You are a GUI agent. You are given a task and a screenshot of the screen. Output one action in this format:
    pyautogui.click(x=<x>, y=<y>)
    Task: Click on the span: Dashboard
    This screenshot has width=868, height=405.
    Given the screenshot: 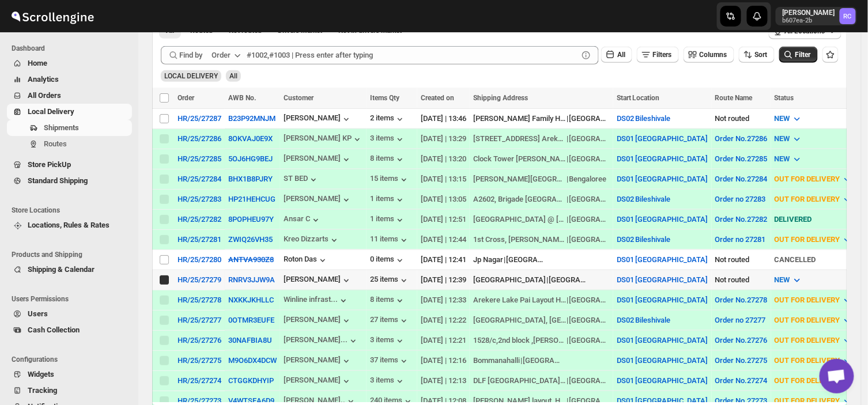 What is the action you would take?
    pyautogui.click(x=72, y=48)
    